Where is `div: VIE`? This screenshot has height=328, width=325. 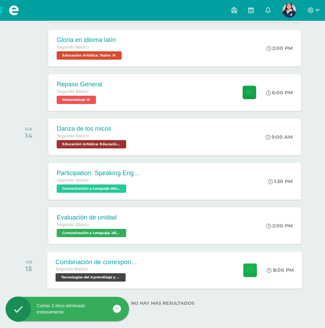 div: VIE is located at coordinates (29, 262).